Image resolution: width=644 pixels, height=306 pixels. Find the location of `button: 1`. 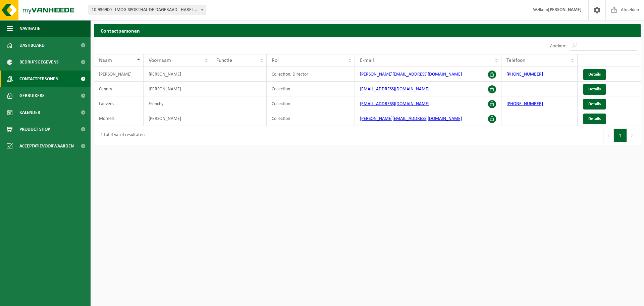

button: 1 is located at coordinates (620, 136).